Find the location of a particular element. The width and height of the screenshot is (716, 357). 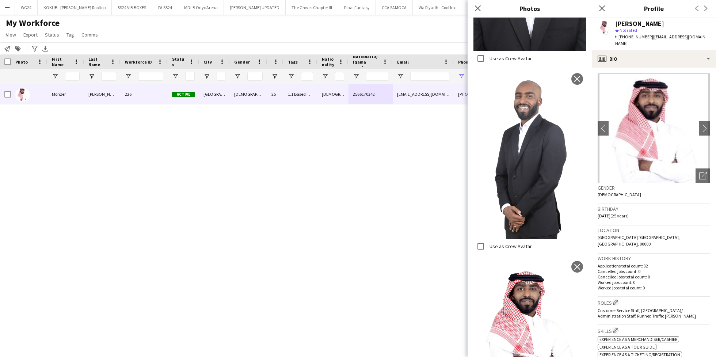

h3: Birthday is located at coordinates (654, 209).